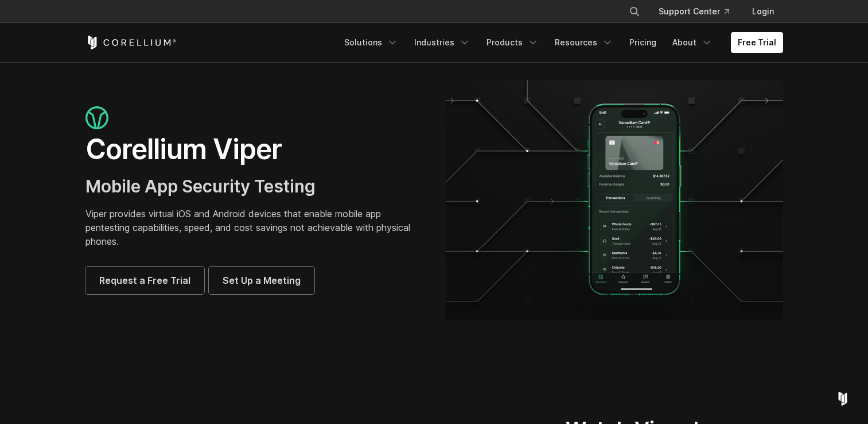 The image size is (868, 424). I want to click on p: Viper provides virtual iOS and Android devices that enable mobile app pentesting capabilities, sp..., so click(254, 228).